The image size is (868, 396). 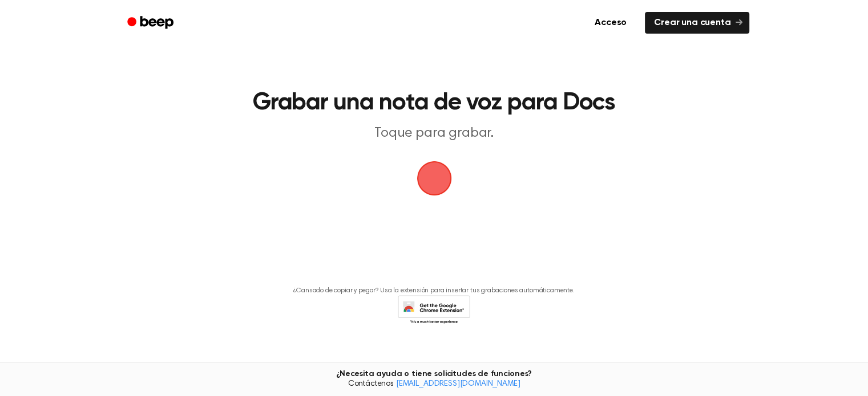 What do you see at coordinates (697, 23) in the screenshot?
I see `a: Crear una cuenta` at bounding box center [697, 23].